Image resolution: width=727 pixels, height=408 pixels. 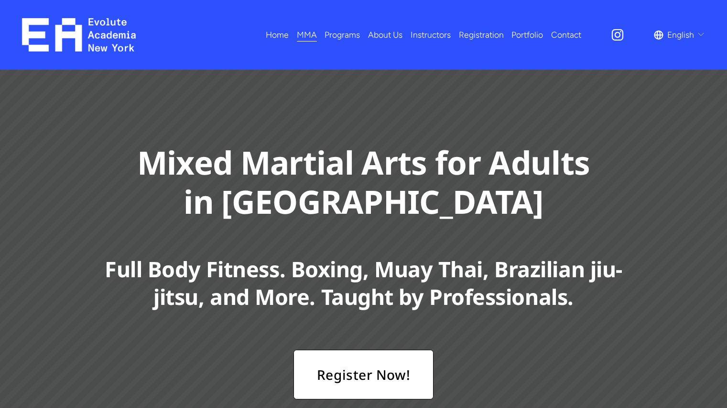 What do you see at coordinates (342, 35) in the screenshot?
I see `span: Programs` at bounding box center [342, 35].